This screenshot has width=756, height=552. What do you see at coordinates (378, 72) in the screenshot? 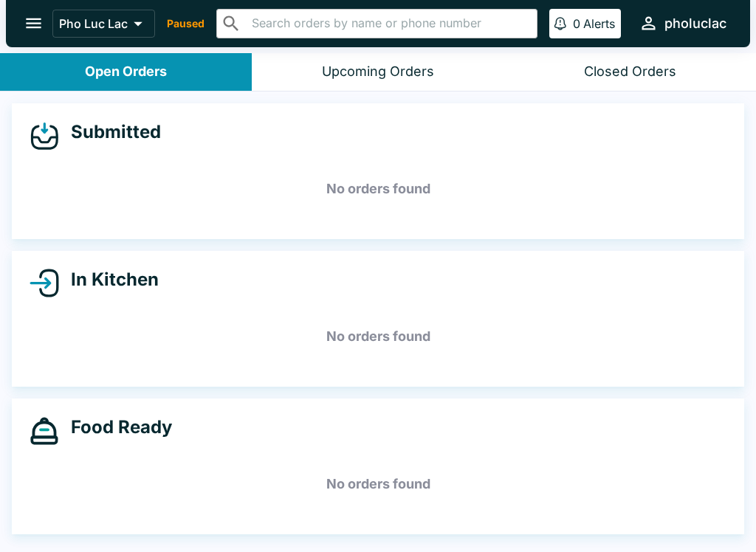
I see `div: Upcoming Orders` at bounding box center [378, 72].